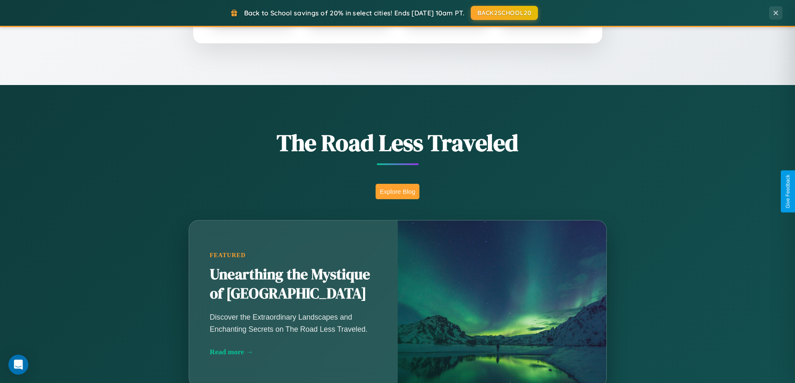 The image size is (795, 383). I want to click on h1: The Road Less Traveled, so click(398, 143).